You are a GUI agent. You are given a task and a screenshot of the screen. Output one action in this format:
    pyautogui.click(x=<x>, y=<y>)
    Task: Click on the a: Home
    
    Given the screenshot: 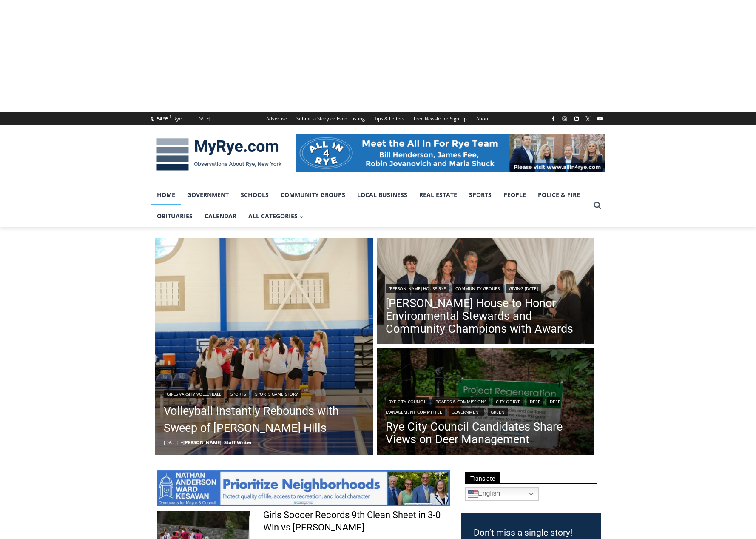 What is the action you would take?
    pyautogui.click(x=166, y=195)
    